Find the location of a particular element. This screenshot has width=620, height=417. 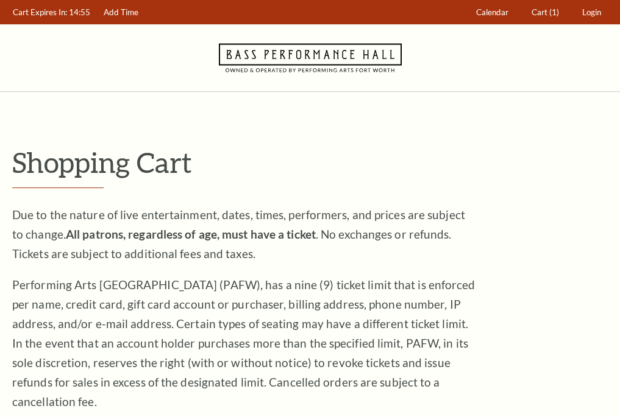

p: Shopping Cart is located at coordinates (310, 162).